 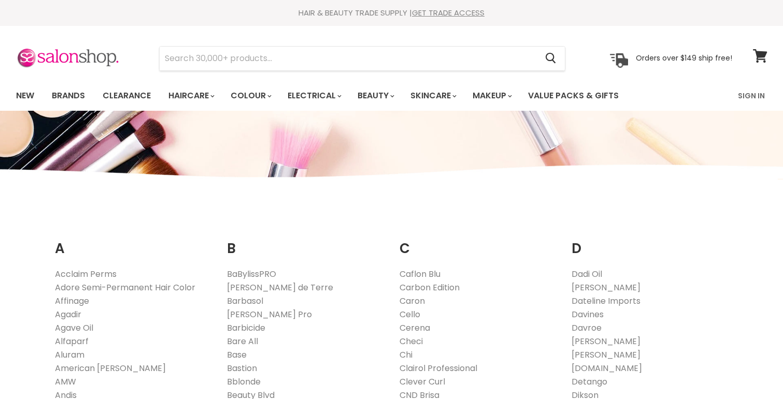 What do you see at coordinates (245, 301) in the screenshot?
I see `a: Barbasol` at bounding box center [245, 301].